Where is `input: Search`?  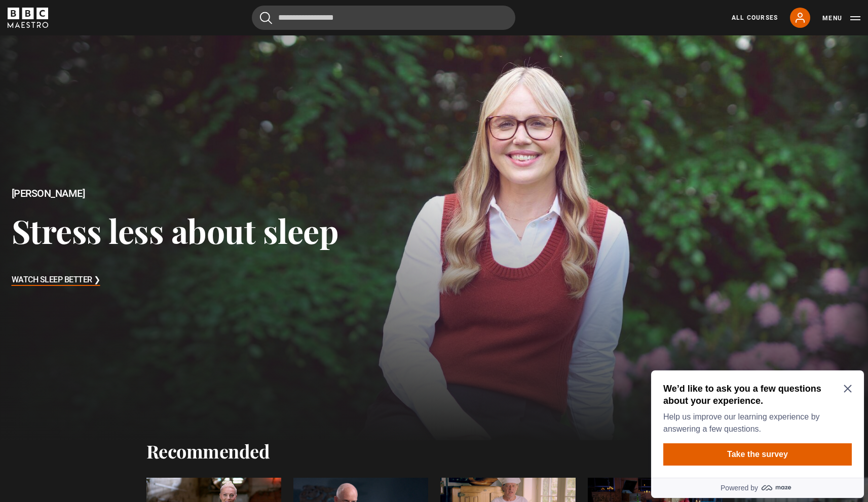
input: Search is located at coordinates (383, 18).